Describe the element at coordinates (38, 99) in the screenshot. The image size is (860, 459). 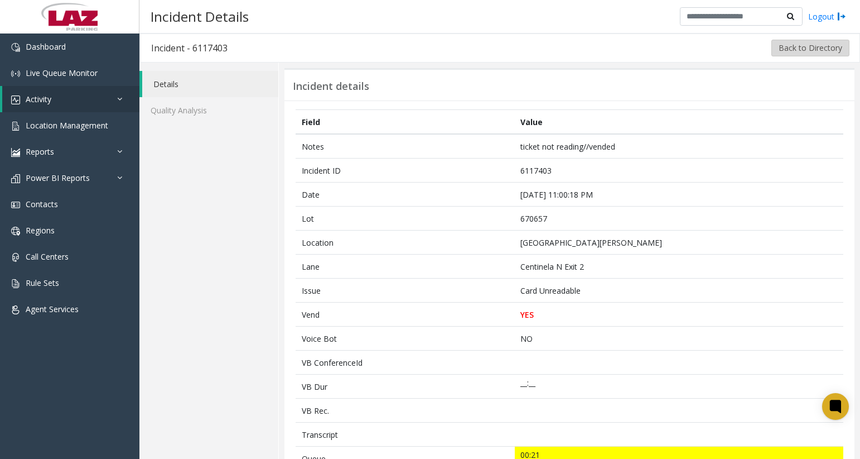
I see `span: Activity` at that location.